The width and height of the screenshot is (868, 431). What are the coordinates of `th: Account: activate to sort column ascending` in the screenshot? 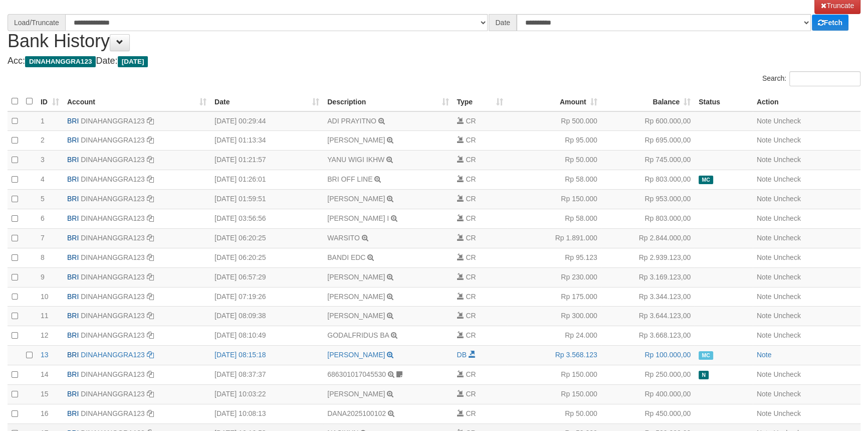 It's located at (137, 101).